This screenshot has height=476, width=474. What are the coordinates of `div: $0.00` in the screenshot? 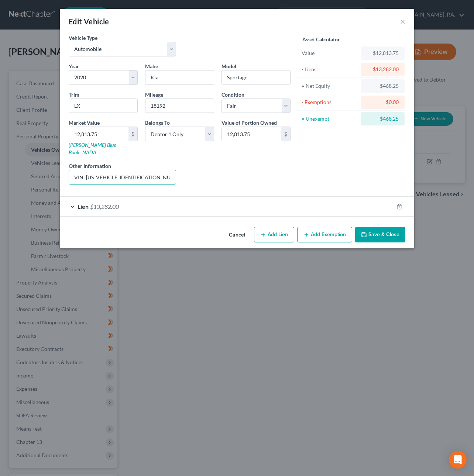 It's located at (383, 102).